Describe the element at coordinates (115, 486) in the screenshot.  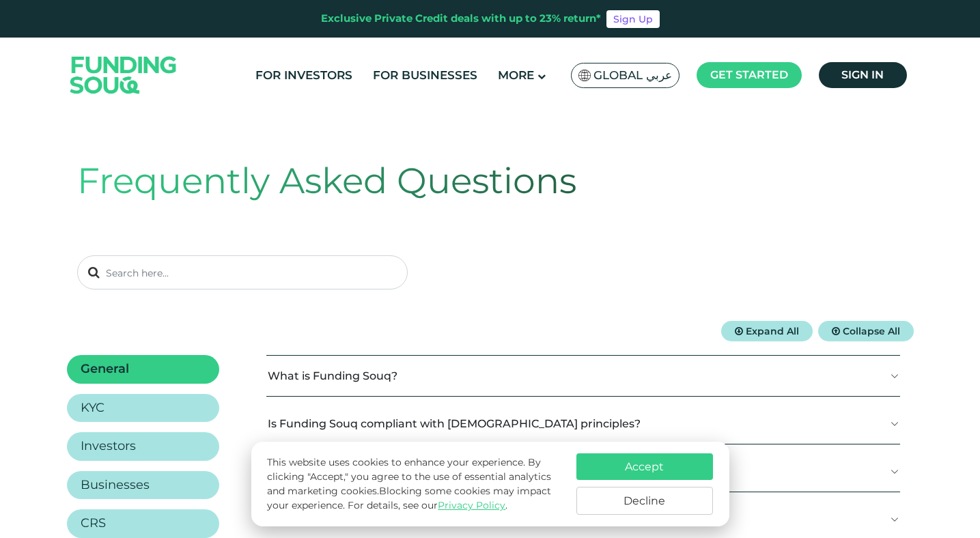
I see `h2: Businesses` at that location.